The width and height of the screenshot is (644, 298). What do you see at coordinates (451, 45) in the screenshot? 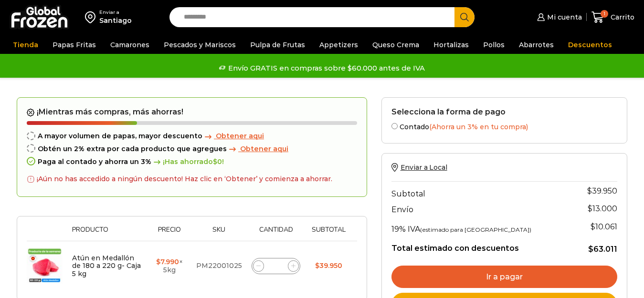
I see `a: Hortalizas` at bounding box center [451, 45].